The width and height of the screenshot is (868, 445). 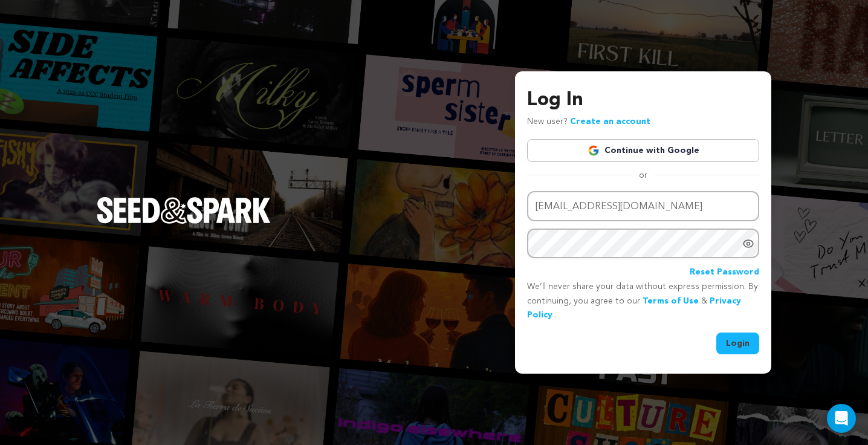 I want to click on div: Open Intercom Messenger, so click(x=841, y=419).